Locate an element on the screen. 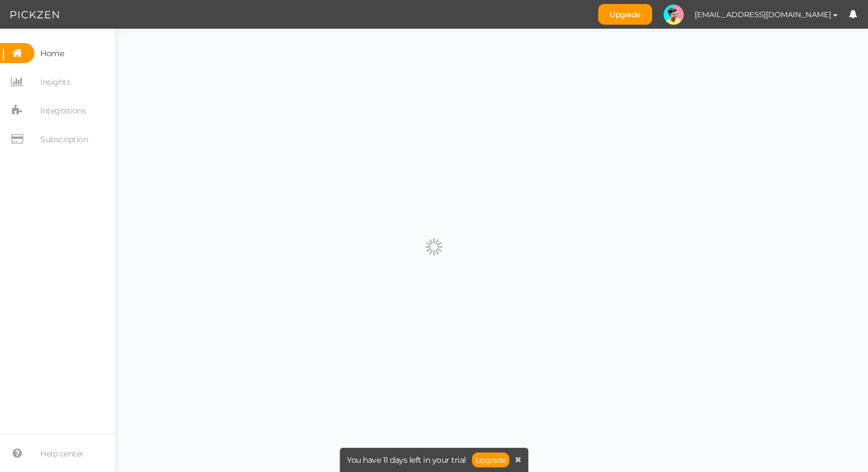  span: Insights is located at coordinates (55, 82).